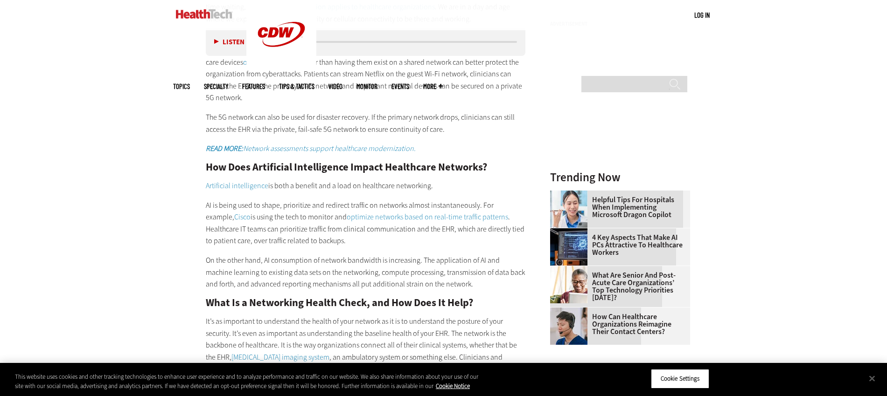 The width and height of the screenshot is (887, 396). I want to click on img: Healthcare contact center, so click(569, 326).